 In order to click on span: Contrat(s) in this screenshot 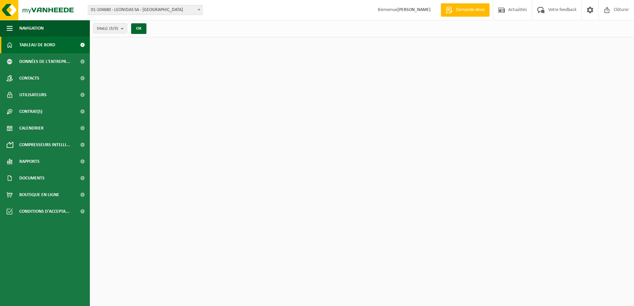, I will do `click(31, 111)`.